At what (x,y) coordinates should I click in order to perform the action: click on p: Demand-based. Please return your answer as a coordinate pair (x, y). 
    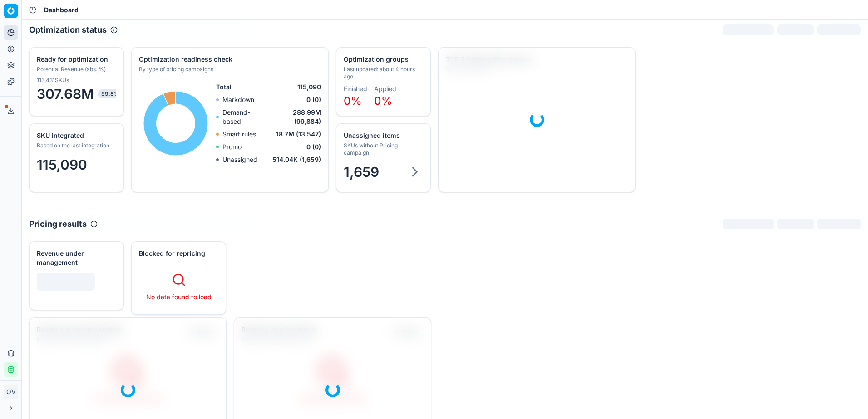
    Looking at the image, I should click on (244, 117).